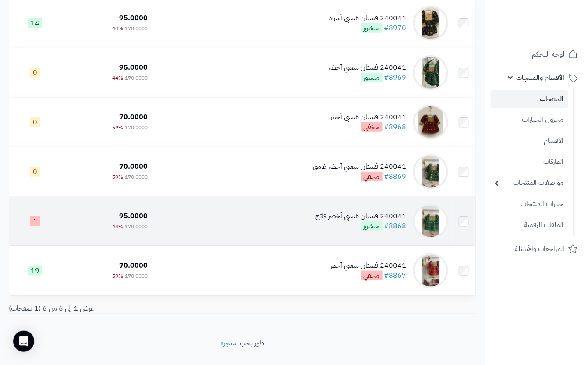 This screenshot has height=365, width=588. What do you see at coordinates (395, 28) in the screenshot?
I see `a: #8970` at bounding box center [395, 28].